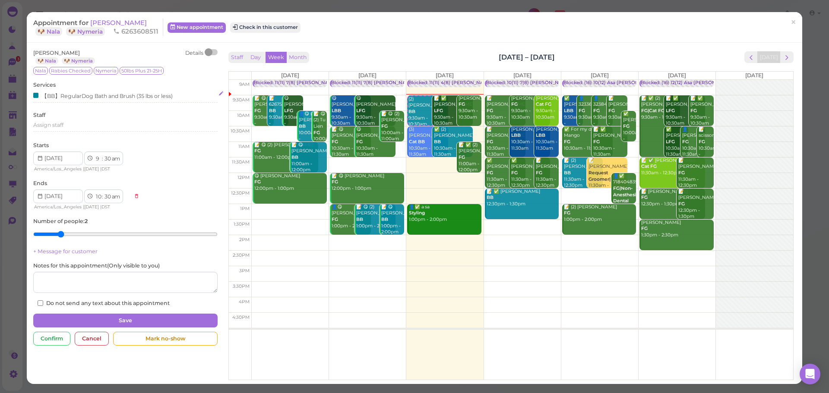  What do you see at coordinates (48, 125) in the screenshot?
I see `span: Assign staff` at bounding box center [48, 125].